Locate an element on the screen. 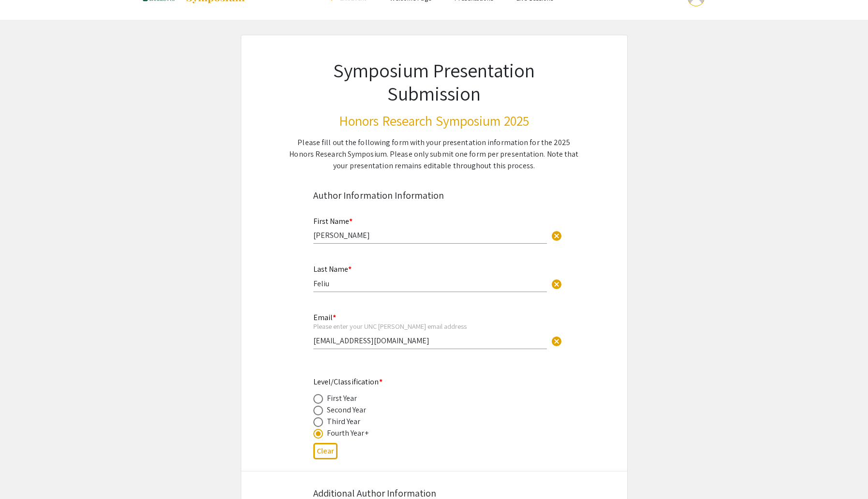 Image resolution: width=868 pixels, height=499 pixels. div: Second Year is located at coordinates (346, 410).